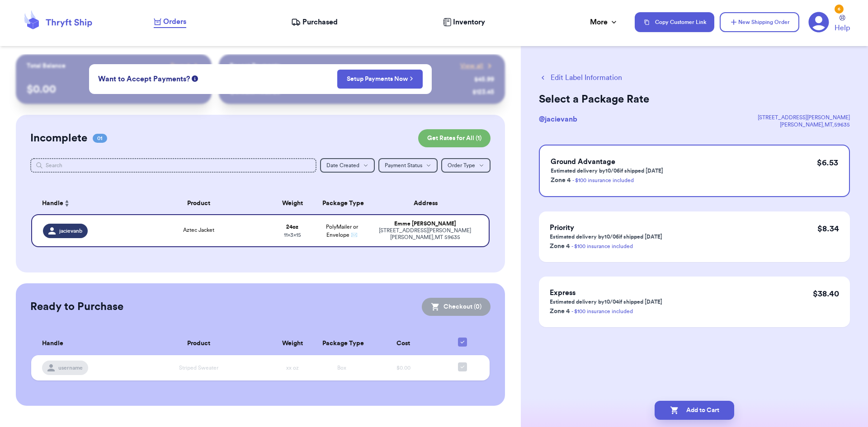  Describe the element at coordinates (604, 22) in the screenshot. I see `div: More` at that location.